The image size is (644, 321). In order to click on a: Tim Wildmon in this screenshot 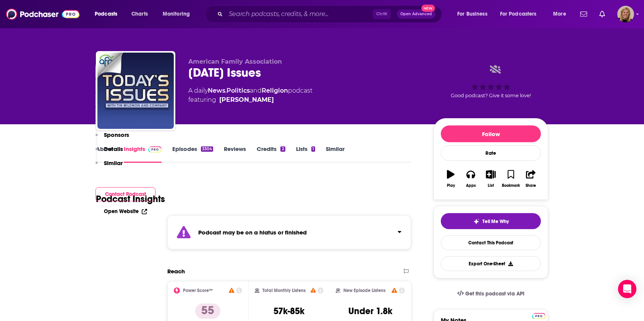, I will do `click(246, 100)`.